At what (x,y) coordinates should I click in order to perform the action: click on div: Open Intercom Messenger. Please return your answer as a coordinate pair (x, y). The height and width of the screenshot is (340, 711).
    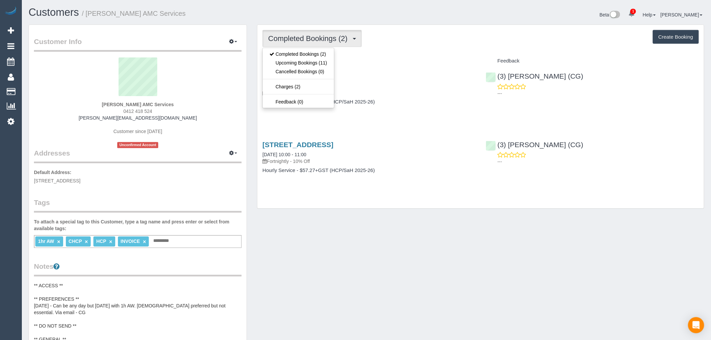
    Looking at the image, I should click on (696, 325).